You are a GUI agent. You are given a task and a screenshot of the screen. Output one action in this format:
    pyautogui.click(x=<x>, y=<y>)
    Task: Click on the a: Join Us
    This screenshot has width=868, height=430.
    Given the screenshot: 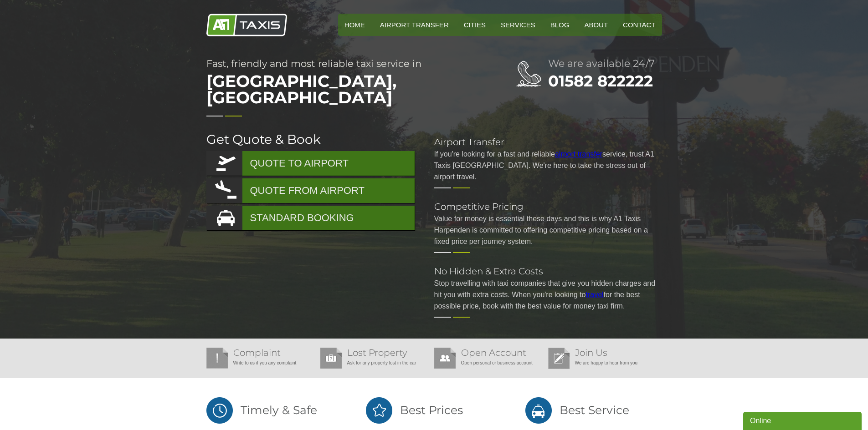 What is the action you would take?
    pyautogui.click(x=591, y=353)
    